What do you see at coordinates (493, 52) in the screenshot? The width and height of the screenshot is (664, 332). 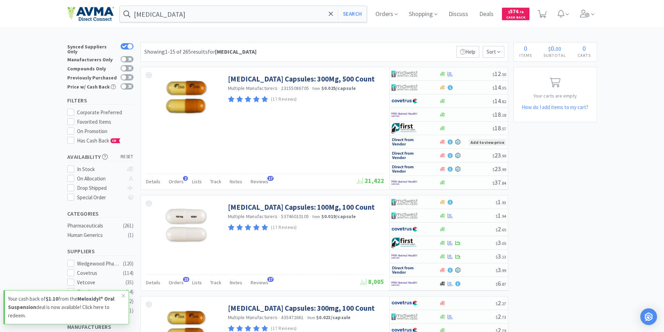 I see `span: Sort` at bounding box center [493, 52].